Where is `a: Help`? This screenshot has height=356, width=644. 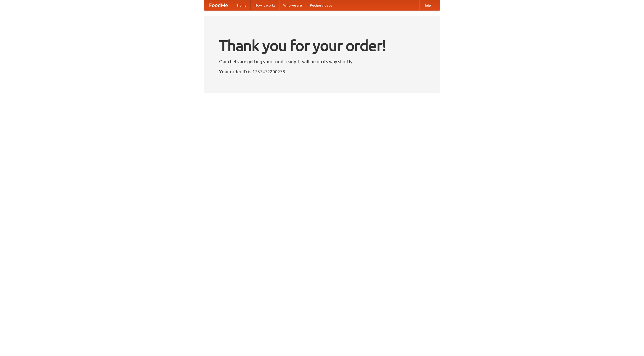 a: Help is located at coordinates (427, 5).